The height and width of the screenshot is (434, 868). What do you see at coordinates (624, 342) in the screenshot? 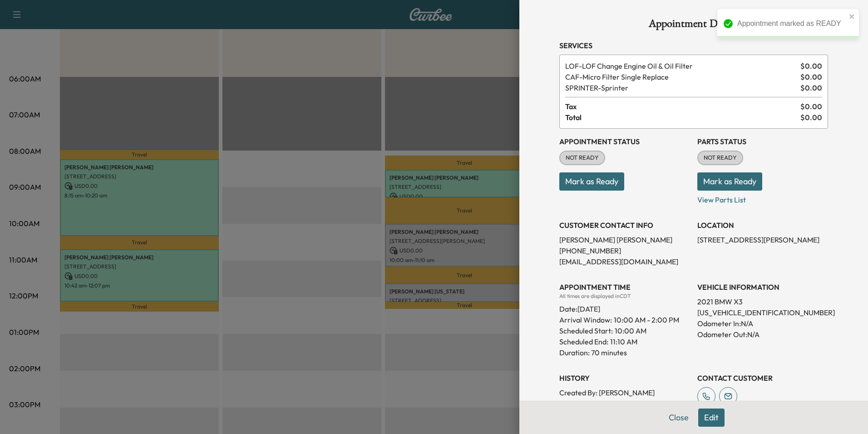
I see `p: 11:10 AM` at bounding box center [624, 342].